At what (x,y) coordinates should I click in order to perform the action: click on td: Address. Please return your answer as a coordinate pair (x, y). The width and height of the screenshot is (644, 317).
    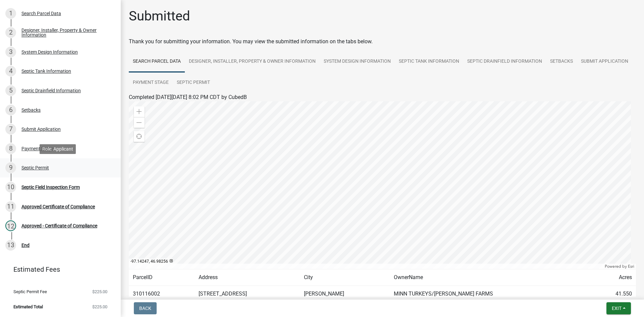
    Looking at the image, I should click on (247, 277).